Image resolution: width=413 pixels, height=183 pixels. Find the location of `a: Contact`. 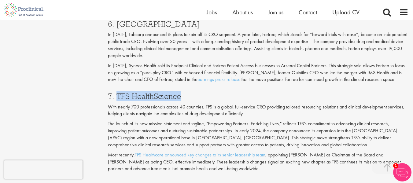

a: Contact is located at coordinates (308, 12).